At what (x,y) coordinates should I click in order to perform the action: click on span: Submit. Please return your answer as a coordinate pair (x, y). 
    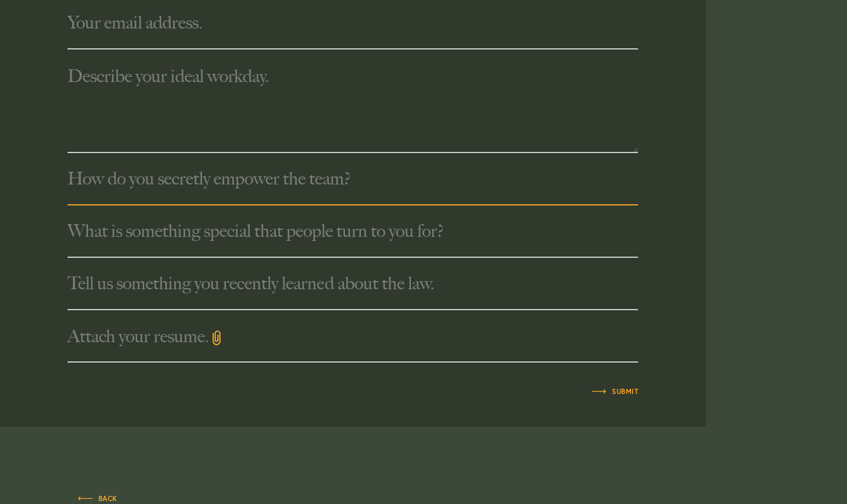
    Looking at the image, I should click on (615, 392).